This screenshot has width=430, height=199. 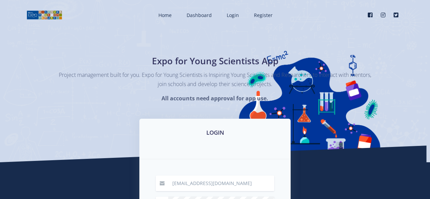 What do you see at coordinates (215, 61) in the screenshot?
I see `h1: Expo for Young Scientists App` at bounding box center [215, 61].